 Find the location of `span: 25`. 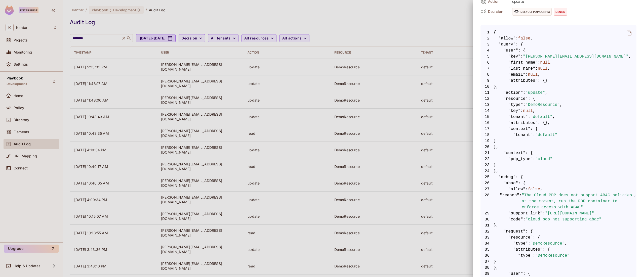

span: 25 is located at coordinates (487, 178).